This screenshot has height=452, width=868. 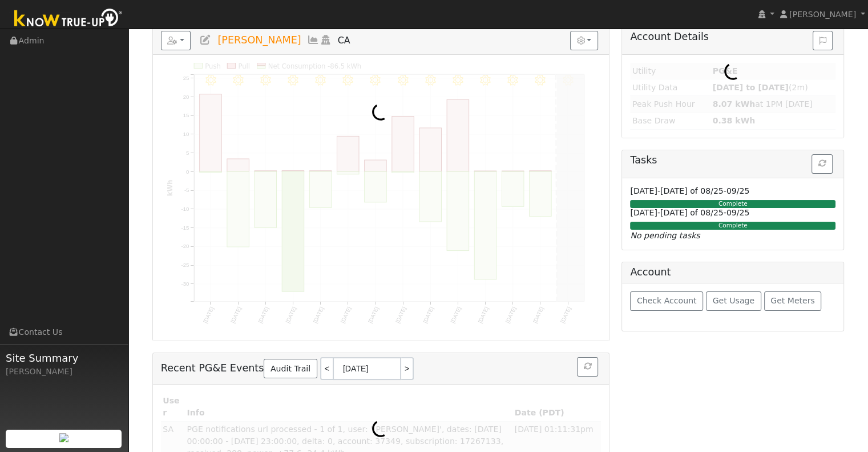 I want to click on h5: Tasks, so click(x=733, y=160).